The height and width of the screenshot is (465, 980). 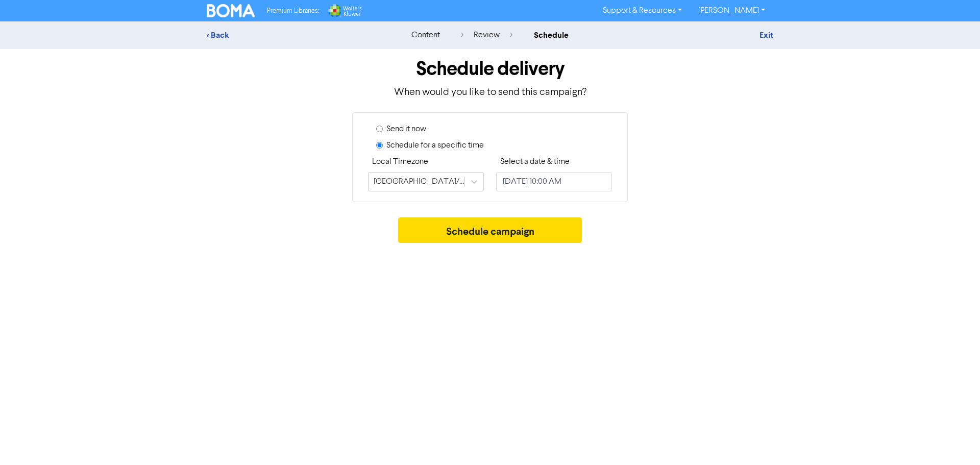 What do you see at coordinates (955, 440) in the screenshot?
I see `div: Chat Widget` at bounding box center [955, 440].